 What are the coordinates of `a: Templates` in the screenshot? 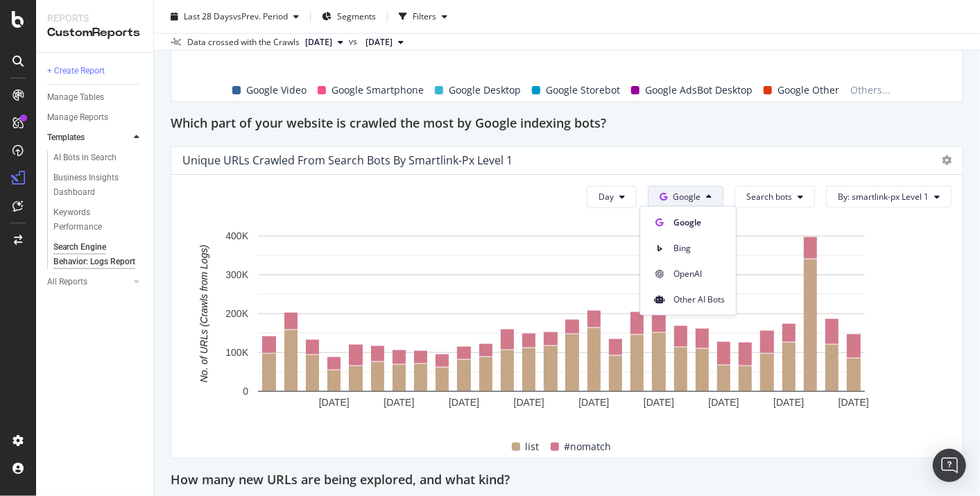 It's located at (88, 138).